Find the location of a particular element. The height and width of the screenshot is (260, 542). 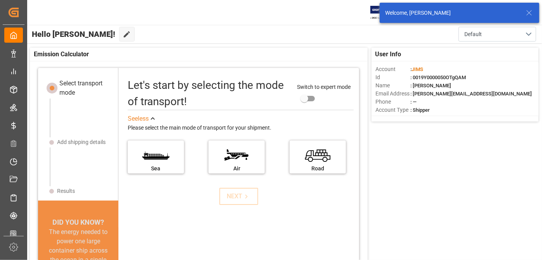

img: Exertis%20JAM%20-%20Email%20Logo.jpg_1722504956.jpg is located at coordinates (384, 12).